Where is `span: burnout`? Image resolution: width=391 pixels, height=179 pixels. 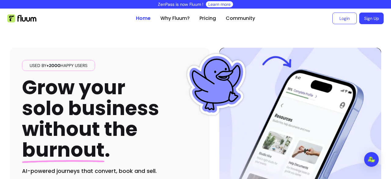 span: burnout is located at coordinates (63, 149).